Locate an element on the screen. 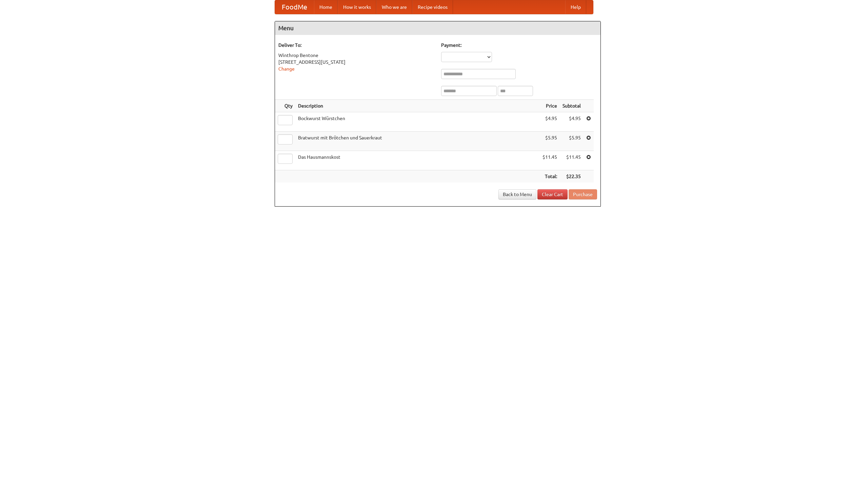 This screenshot has width=868, height=480. a: Help is located at coordinates (576, 7).